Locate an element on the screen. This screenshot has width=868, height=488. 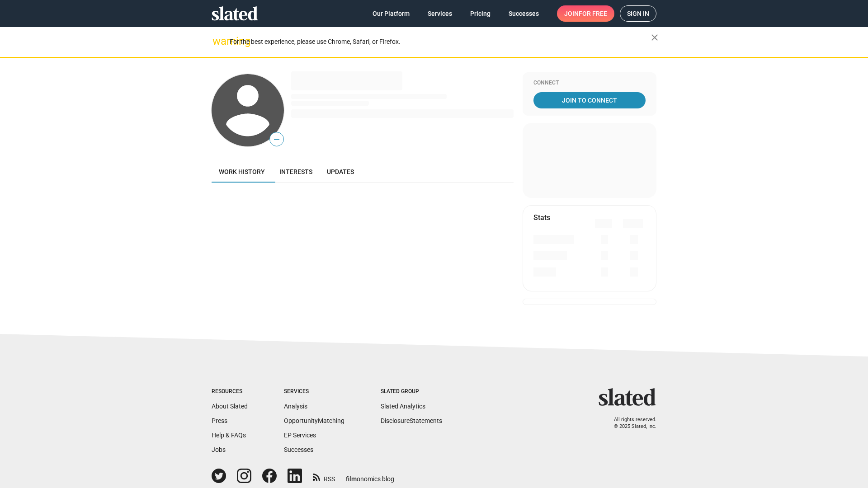
div: Services is located at coordinates (314, 392).